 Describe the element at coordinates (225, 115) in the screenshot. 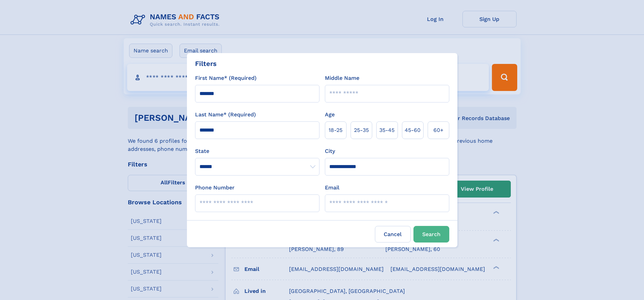

I see `label: Last Name* (Required)` at that location.